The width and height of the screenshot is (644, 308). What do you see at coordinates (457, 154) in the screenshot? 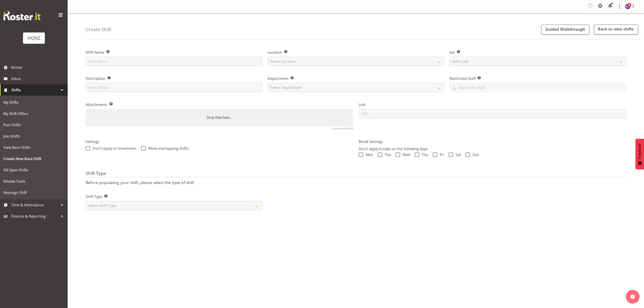
I see `span: Sat` at bounding box center [457, 154].